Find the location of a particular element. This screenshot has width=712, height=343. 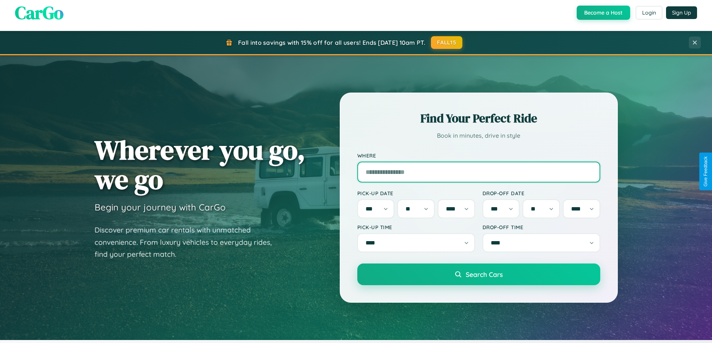

span: CarGo is located at coordinates (39, 13).